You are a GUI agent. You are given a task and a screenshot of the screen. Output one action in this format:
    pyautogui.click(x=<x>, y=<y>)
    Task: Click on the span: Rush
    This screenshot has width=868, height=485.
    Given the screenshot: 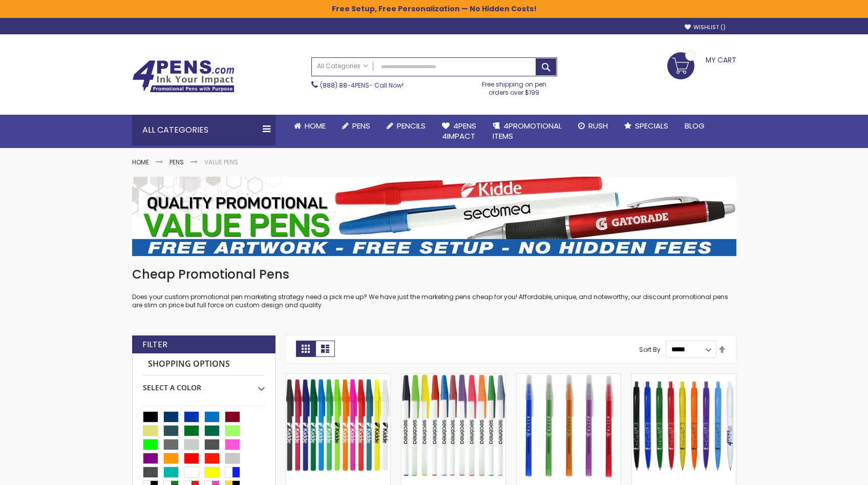 What is the action you would take?
    pyautogui.click(x=598, y=125)
    